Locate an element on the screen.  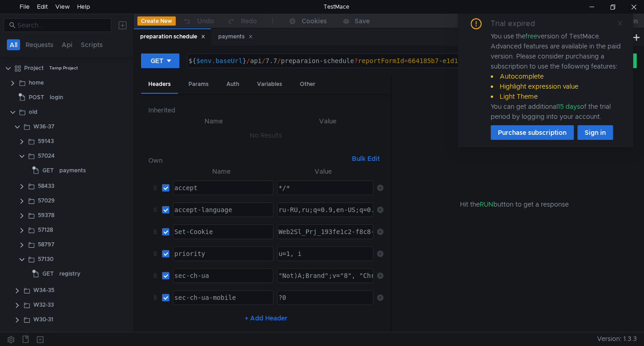
div: 57130 is located at coordinates (46, 259).